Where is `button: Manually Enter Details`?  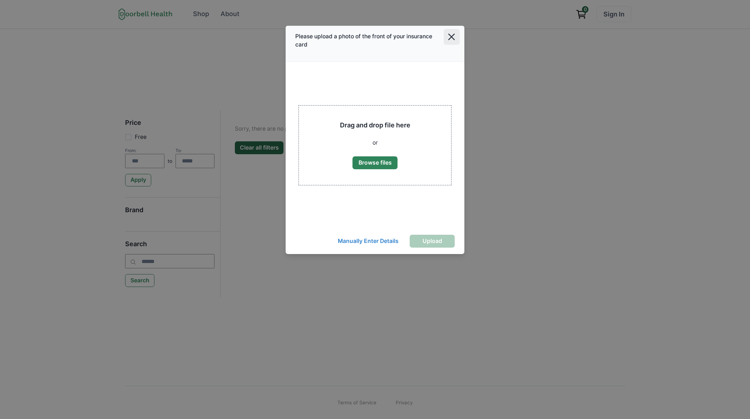
button: Manually Enter Details is located at coordinates (368, 241).